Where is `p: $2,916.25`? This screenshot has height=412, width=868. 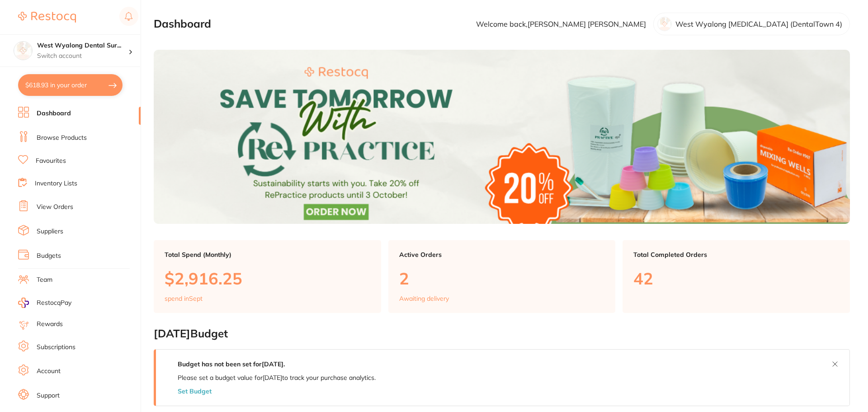
p: $2,916.25 is located at coordinates (267, 279).